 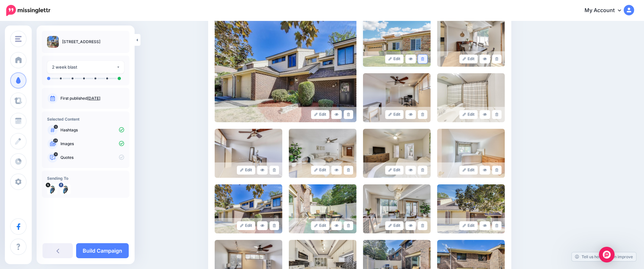 I want to click on img: 8fbf933cb01c750cd54f208f2c6df5e3_large.jpg, so click(x=323, y=153).